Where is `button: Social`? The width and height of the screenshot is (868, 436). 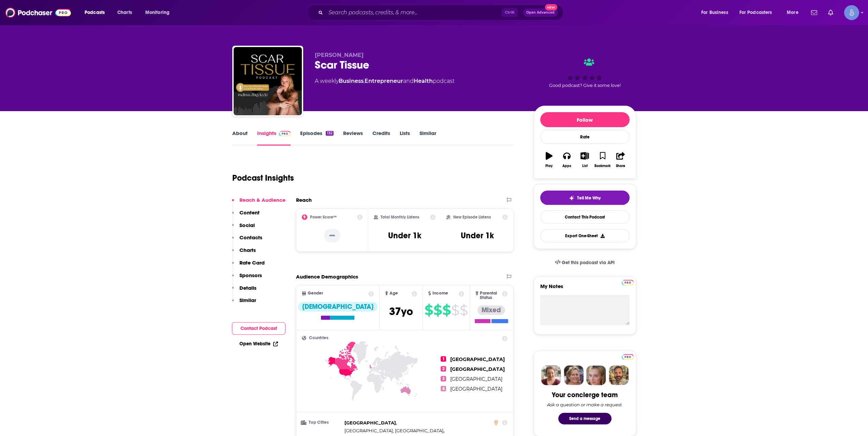 button: Social is located at coordinates (243, 228).